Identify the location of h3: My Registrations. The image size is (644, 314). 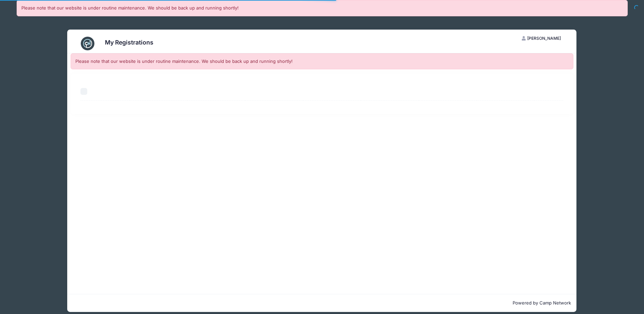
(129, 42).